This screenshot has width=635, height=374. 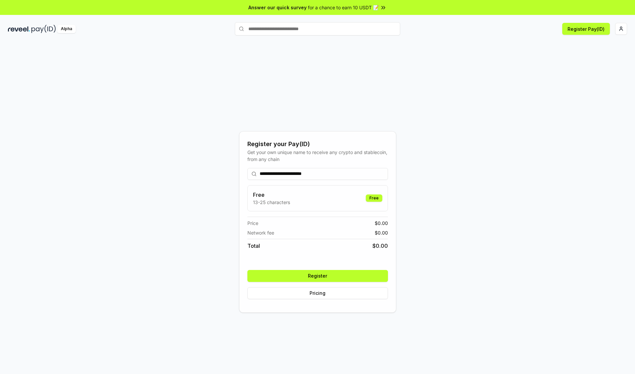 What do you see at coordinates (343, 7) in the screenshot?
I see `span: for a chance to earn 10 USDT 📝` at bounding box center [343, 7].